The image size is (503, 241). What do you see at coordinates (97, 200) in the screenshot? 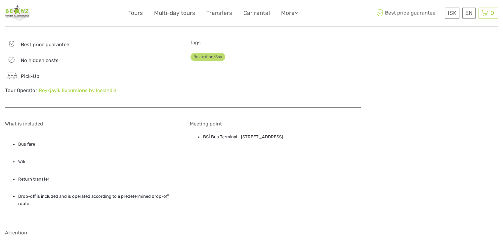
I see `li: Drop-off is included and is operated according to a predetermined drop-off route` at bounding box center [97, 200].